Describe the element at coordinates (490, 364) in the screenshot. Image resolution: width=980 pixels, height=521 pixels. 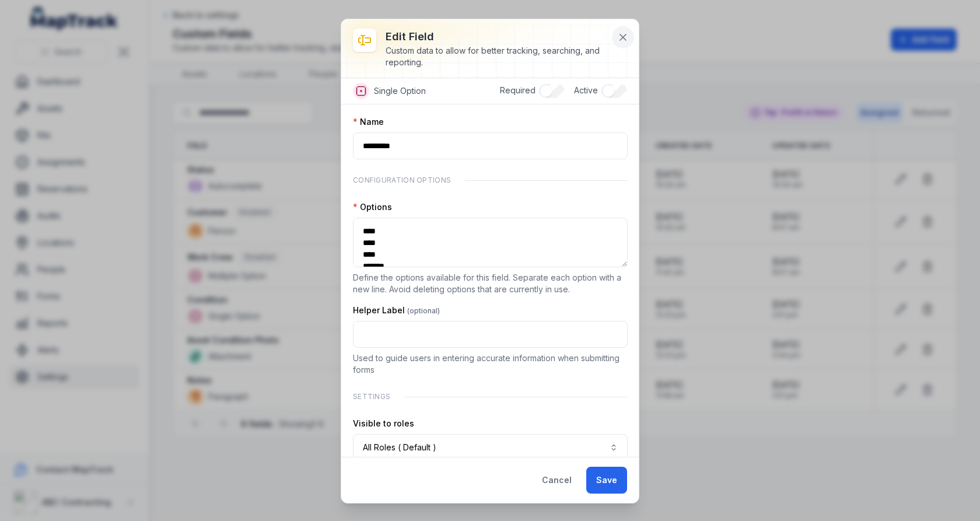
I see `p: Used to guide users in entering accurate information when submitting forms` at that location.